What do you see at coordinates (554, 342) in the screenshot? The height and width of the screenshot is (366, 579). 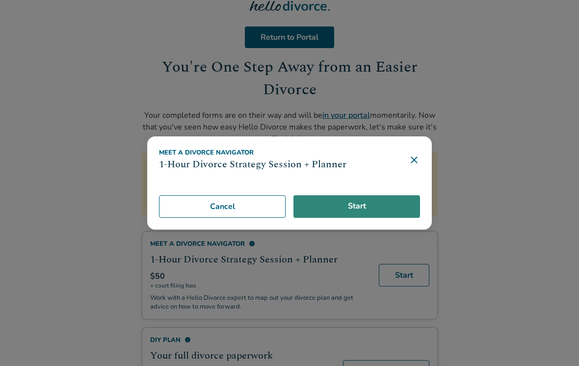 I see `div: Chat Widget` at bounding box center [554, 342].